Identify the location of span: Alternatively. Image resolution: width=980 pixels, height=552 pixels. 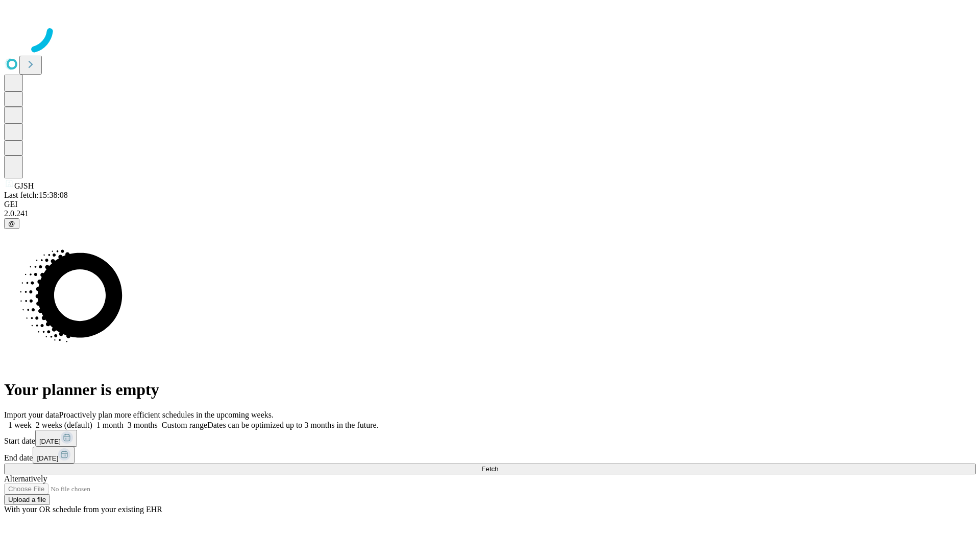
(26, 478).